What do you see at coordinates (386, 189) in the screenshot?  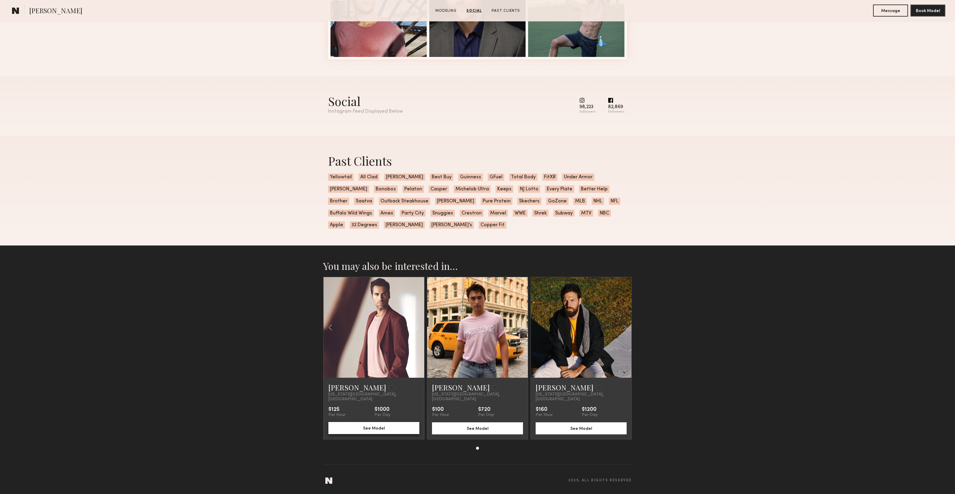 I see `span: Bonobos` at bounding box center [386, 189].